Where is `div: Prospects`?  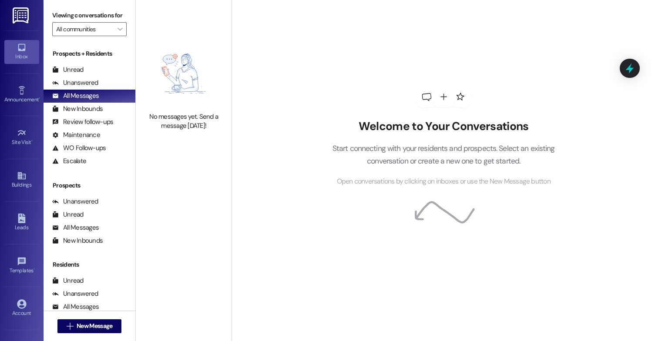
div: Prospects is located at coordinates (89, 185).